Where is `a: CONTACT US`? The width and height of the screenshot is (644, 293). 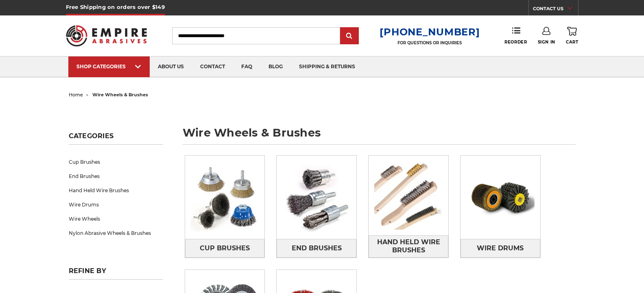 a: CONTACT US is located at coordinates (555, 10).